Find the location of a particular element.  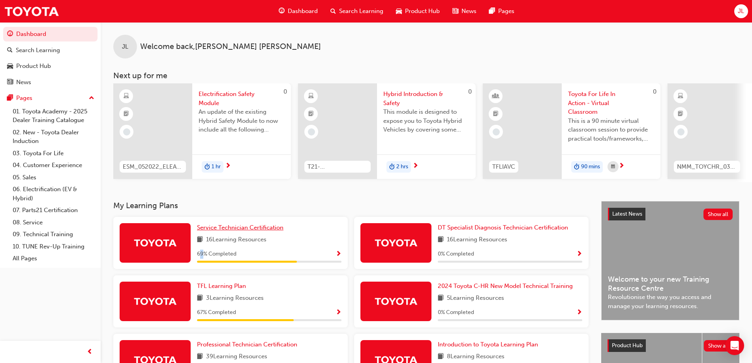

a: Dashboard is located at coordinates (50, 34).